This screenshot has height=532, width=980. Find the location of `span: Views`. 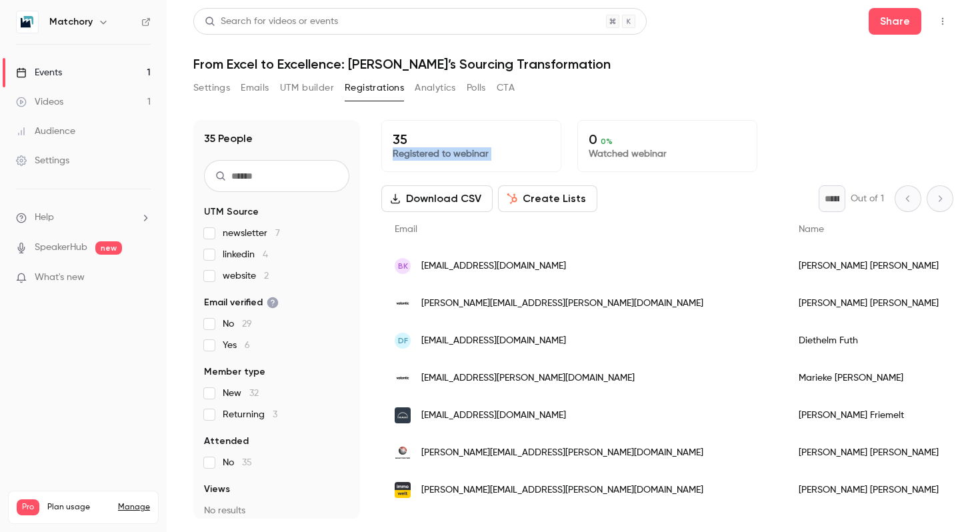

span: Views is located at coordinates (216, 489).